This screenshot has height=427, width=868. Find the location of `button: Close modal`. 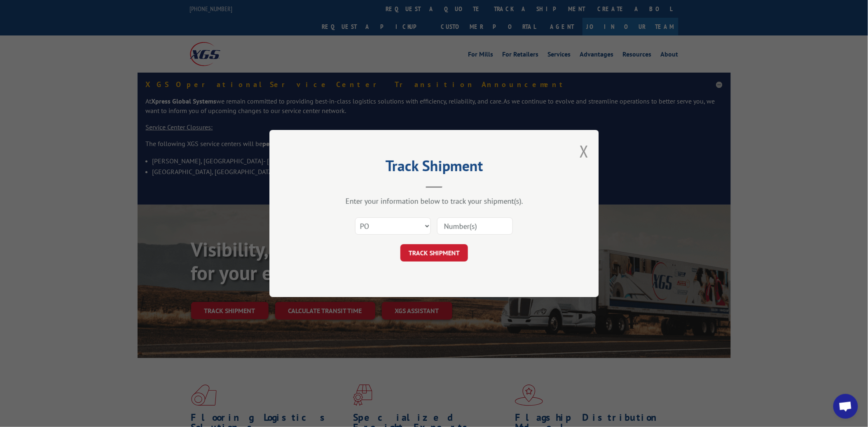

button: Close modal is located at coordinates (584, 151).